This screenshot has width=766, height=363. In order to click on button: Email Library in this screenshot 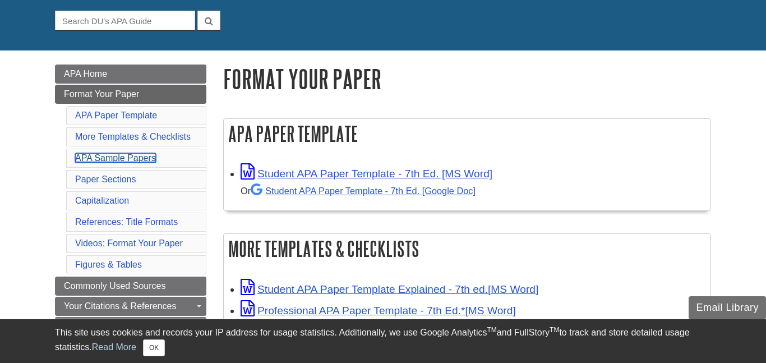, I will do `click(727, 307)`.